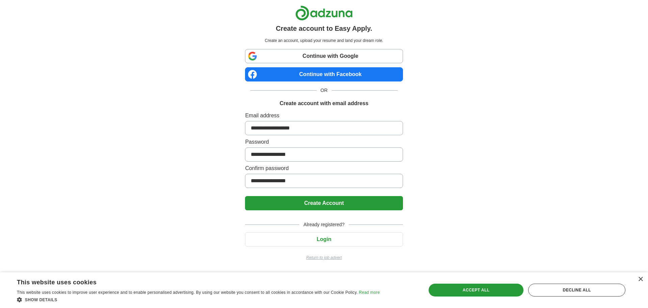 Image resolution: width=648 pixels, height=308 pixels. I want to click on a: Continue with Google, so click(324, 56).